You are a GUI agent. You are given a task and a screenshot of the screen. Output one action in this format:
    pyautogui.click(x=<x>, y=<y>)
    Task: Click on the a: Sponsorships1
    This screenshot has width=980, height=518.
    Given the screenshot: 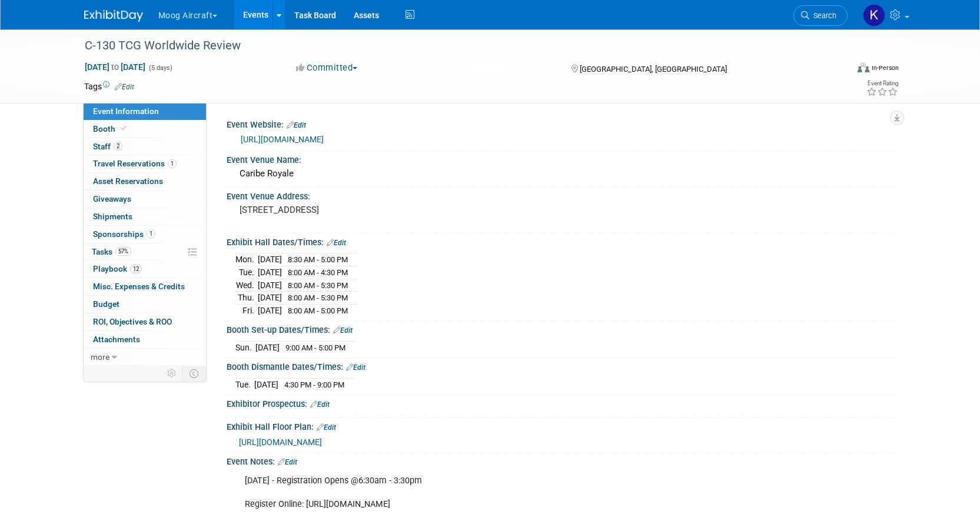 What is the action you would take?
    pyautogui.click(x=145, y=234)
    